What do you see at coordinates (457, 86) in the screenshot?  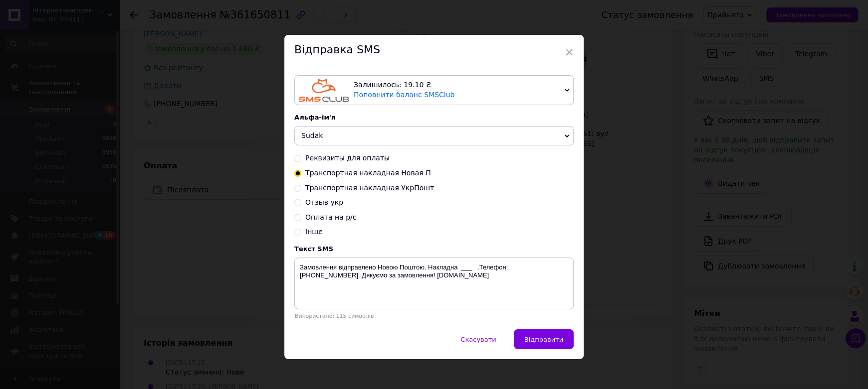 I see `div: Залишилось: 19.10 ₴` at bounding box center [457, 86].